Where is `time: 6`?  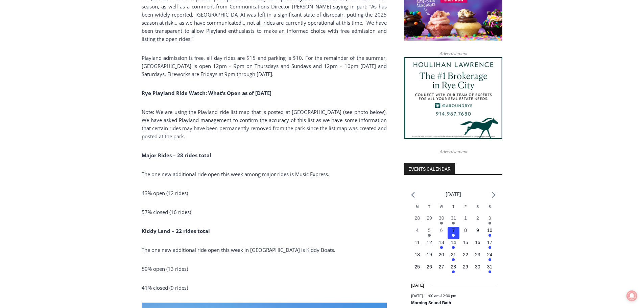
time: 6 is located at coordinates (441, 230).